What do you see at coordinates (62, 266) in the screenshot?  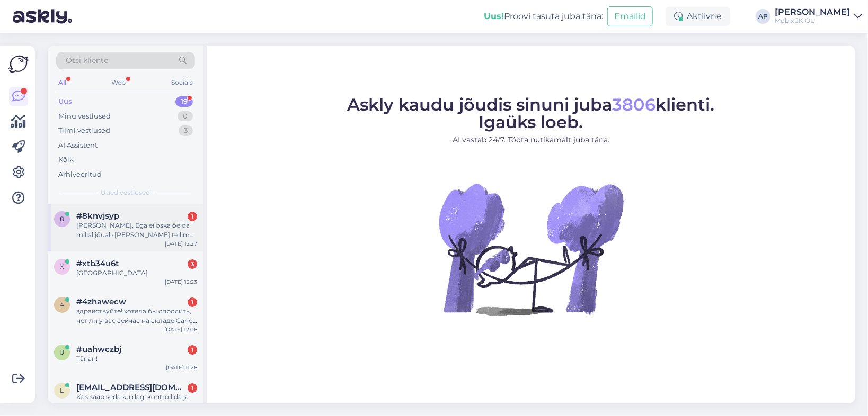 I see `span: x` at bounding box center [62, 266].